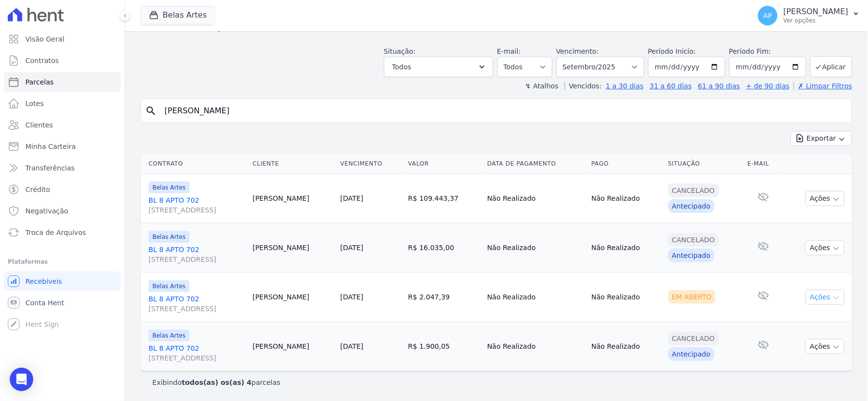  What do you see at coordinates (62, 190) in the screenshot?
I see `a: Crédito` at bounding box center [62, 190].